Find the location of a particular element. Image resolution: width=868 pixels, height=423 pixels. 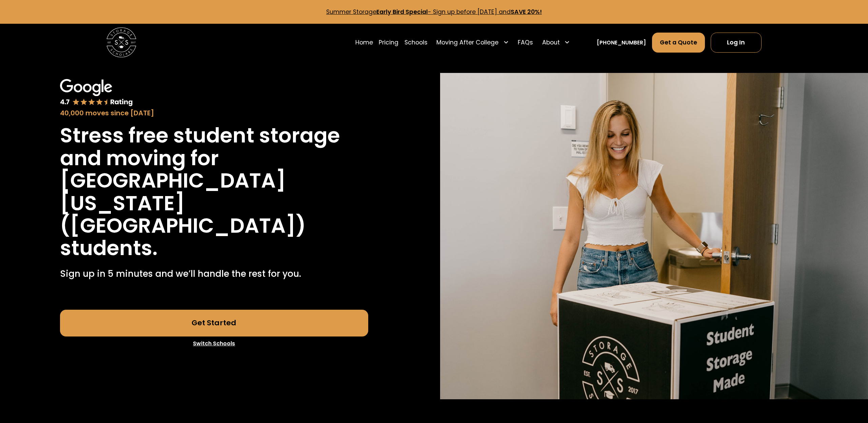

a: Get a Quote is located at coordinates (679, 42).